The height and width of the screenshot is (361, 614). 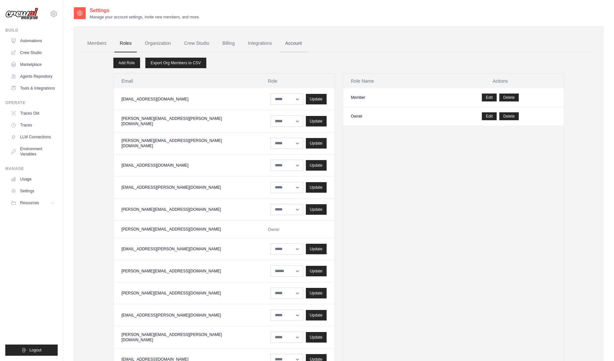 What do you see at coordinates (293, 44) in the screenshot?
I see `a: Account` at bounding box center [293, 44].